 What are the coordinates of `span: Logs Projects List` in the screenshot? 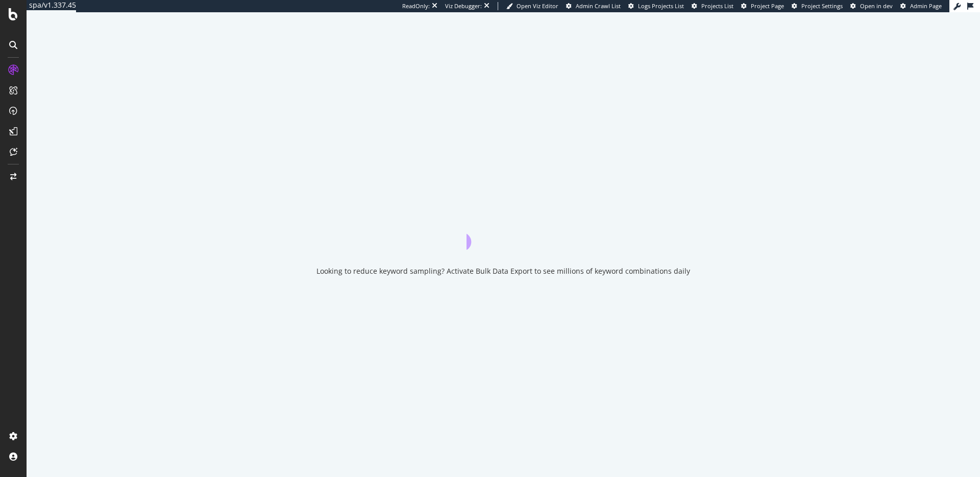 It's located at (661, 6).